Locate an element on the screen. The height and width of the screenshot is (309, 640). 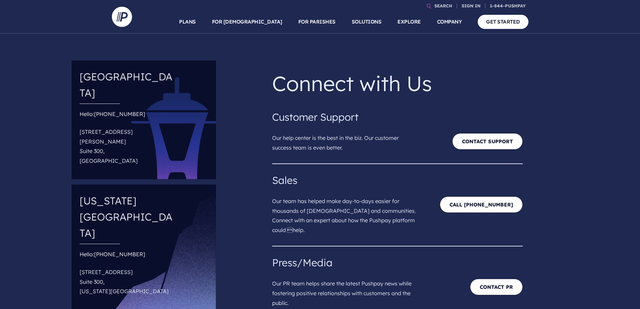
p: Connect with Us is located at coordinates (397, 83).